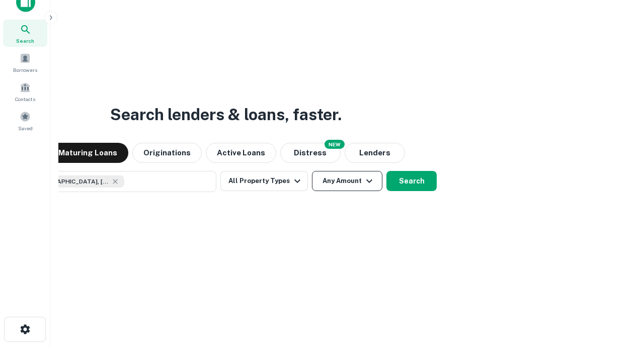  What do you see at coordinates (25, 62) in the screenshot?
I see `div: Borrowers` at bounding box center [25, 62].